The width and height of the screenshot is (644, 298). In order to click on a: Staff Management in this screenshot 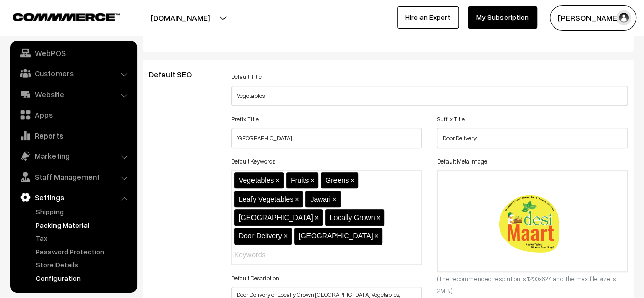, I will do `click(73, 177)`.